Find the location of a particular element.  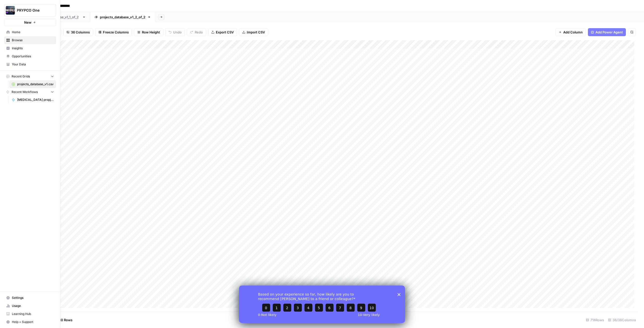

span: PRYPCO One is located at coordinates (32, 10).